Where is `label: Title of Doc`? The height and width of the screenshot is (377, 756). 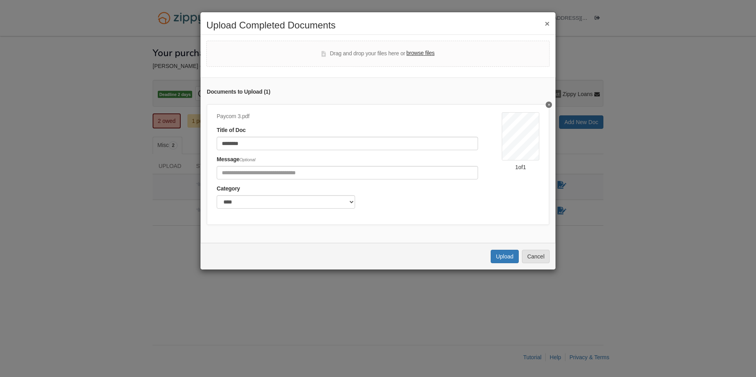 label: Title of Doc is located at coordinates (231, 131).